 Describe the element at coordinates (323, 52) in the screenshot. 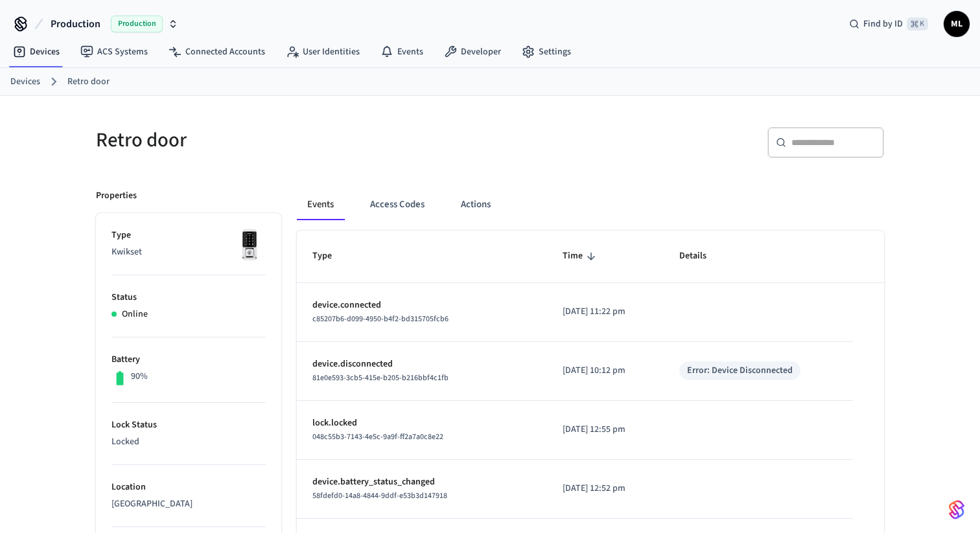

I see `a: User Identities` at that location.